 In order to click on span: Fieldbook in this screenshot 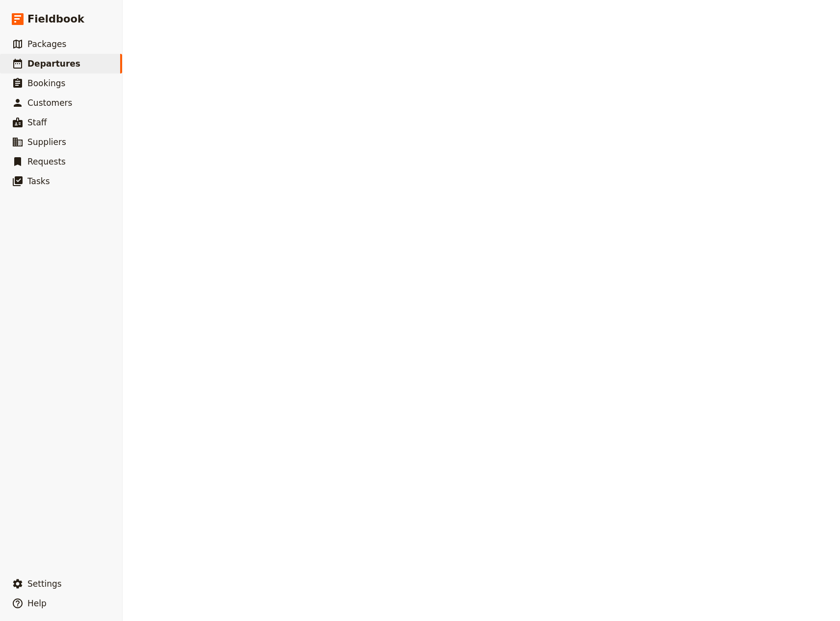, I will do `click(56, 19)`.